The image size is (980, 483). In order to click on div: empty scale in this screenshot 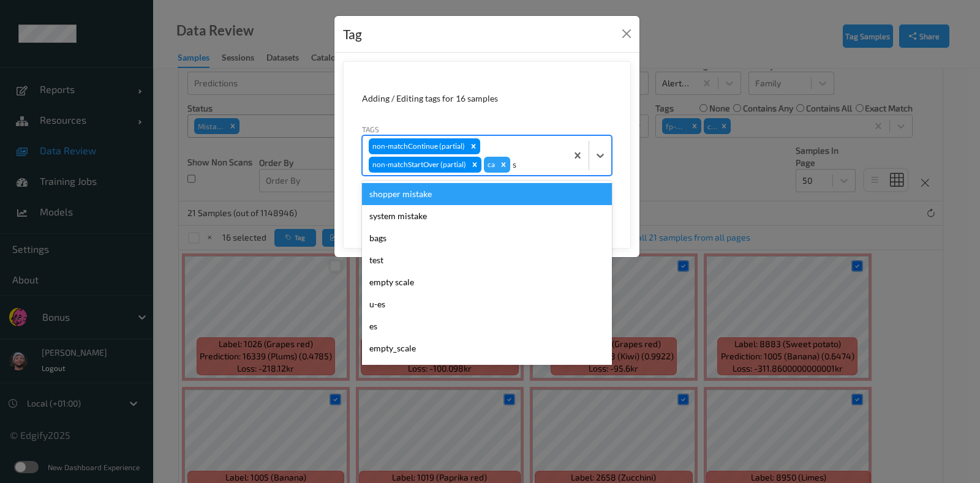, I will do `click(487, 282)`.